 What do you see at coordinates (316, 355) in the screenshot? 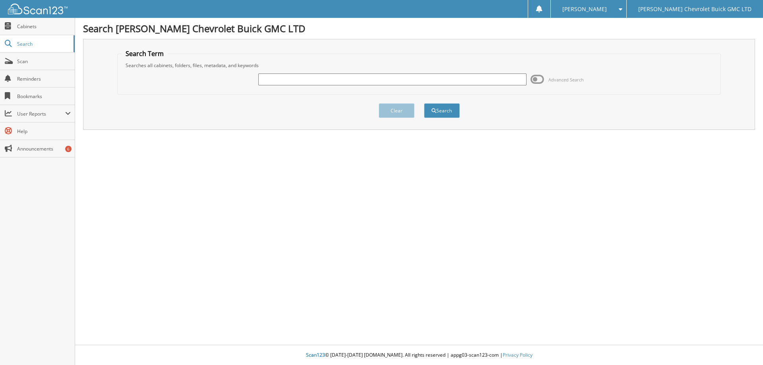
I see `span: Scan123` at bounding box center [316, 355].